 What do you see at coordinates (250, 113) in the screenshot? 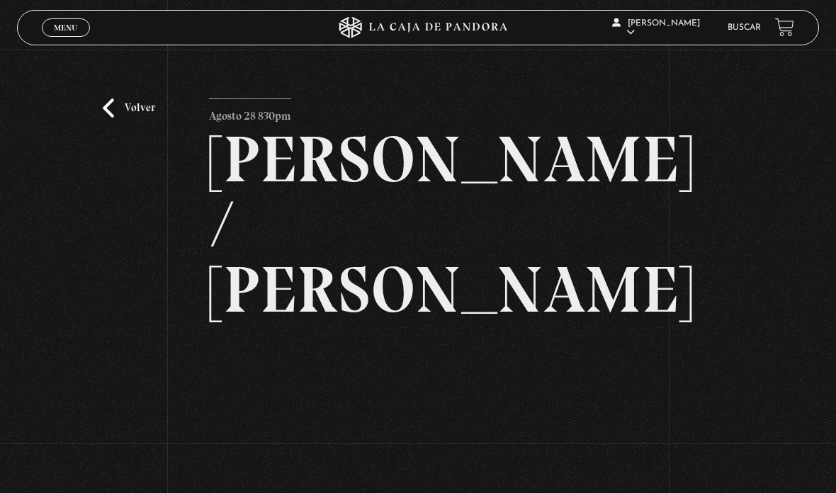
I see `p: Agosto 28 830pm` at bounding box center [250, 113].